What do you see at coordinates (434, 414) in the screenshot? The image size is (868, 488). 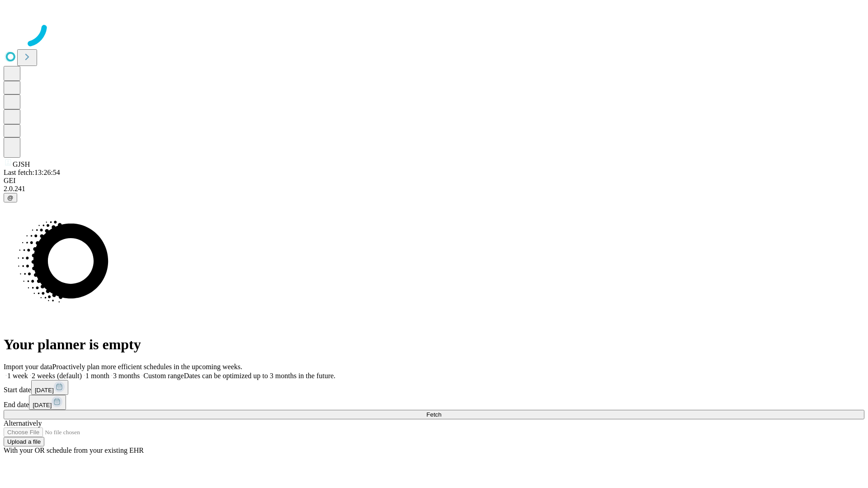 I see `button: Fetch` at bounding box center [434, 414].